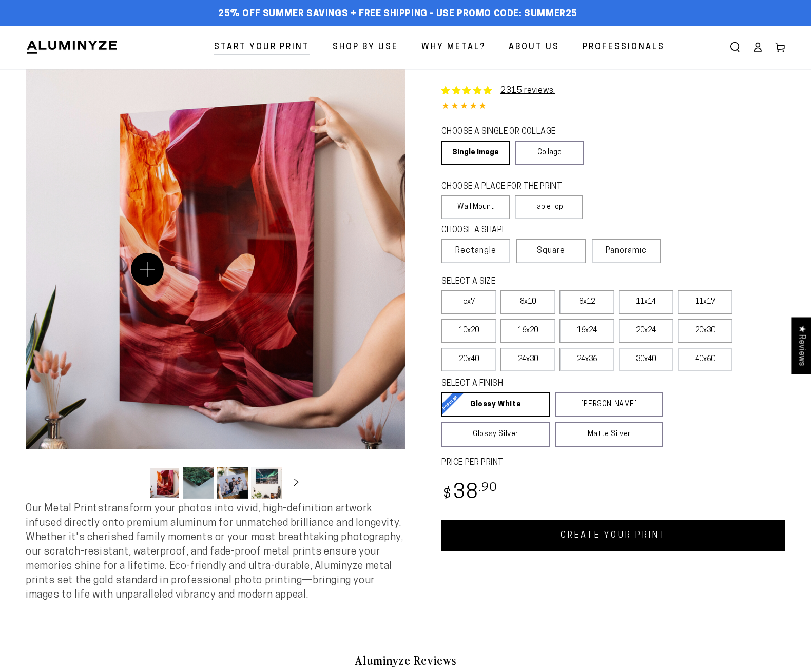 The image size is (811, 672). Describe the element at coordinates (528, 302) in the screenshot. I see `label: 8x10` at that location.